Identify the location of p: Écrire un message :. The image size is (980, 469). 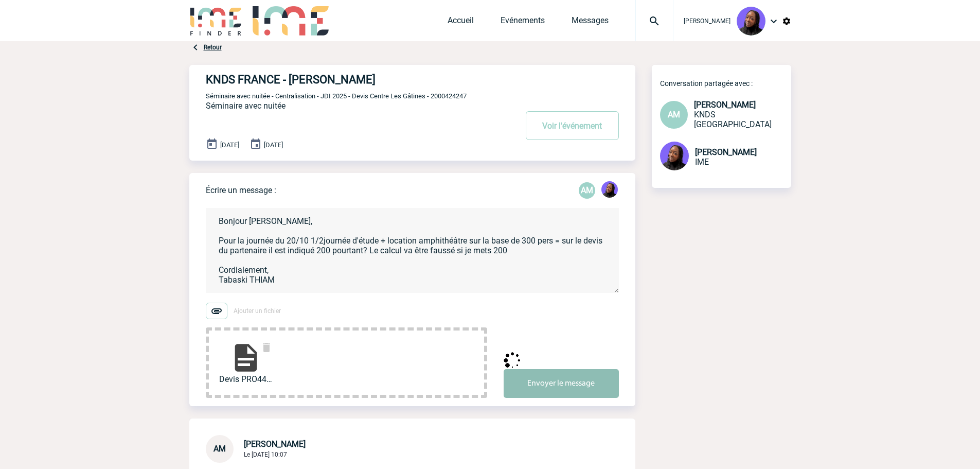
(241, 190).